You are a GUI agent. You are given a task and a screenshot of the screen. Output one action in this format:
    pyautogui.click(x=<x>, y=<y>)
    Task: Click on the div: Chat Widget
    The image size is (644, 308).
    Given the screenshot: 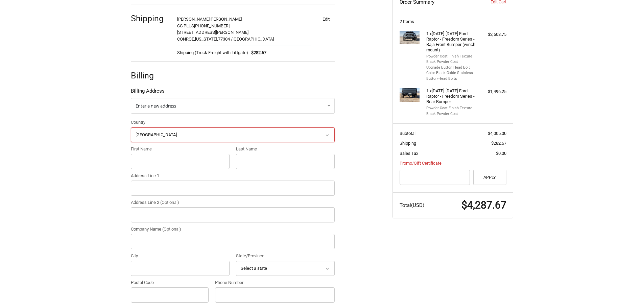 What is the action you would take?
    pyautogui.click(x=627, y=292)
    